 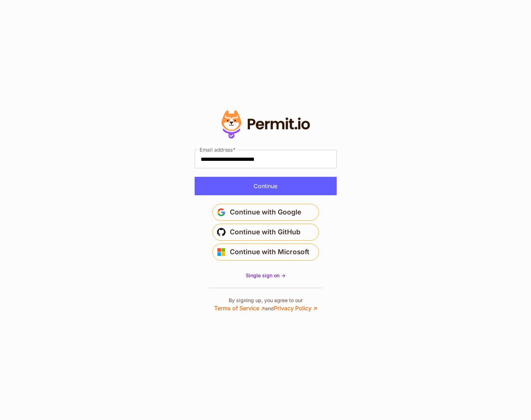 I want to click on a: Privacy Policy ↗, so click(x=296, y=308).